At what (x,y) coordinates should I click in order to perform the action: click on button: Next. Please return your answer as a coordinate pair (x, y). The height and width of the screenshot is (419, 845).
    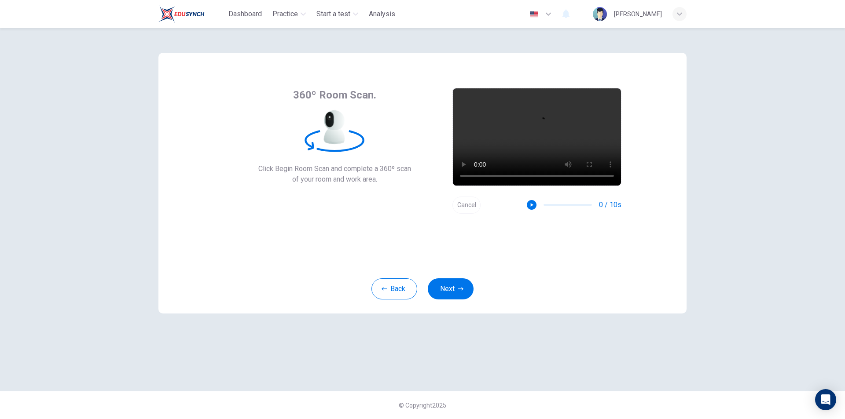
    Looking at the image, I should click on (451, 289).